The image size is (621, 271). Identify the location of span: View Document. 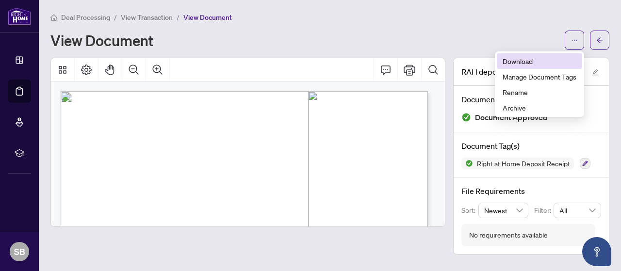
(208, 17).